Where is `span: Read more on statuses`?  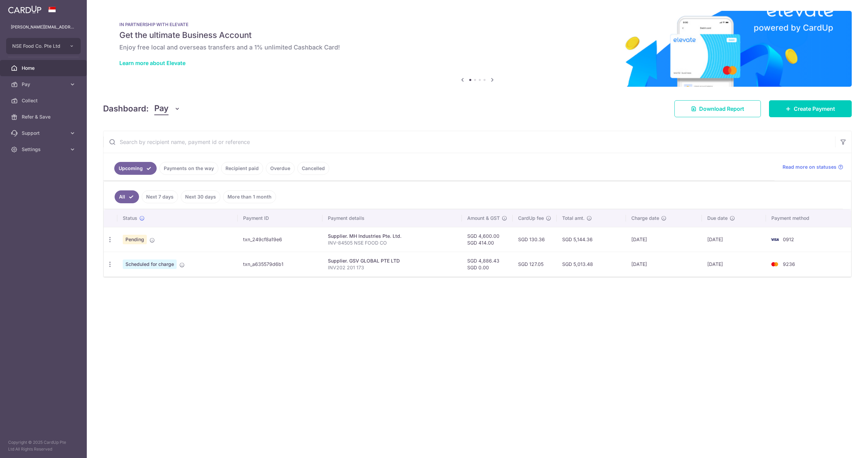 span: Read more on statuses is located at coordinates (809, 167).